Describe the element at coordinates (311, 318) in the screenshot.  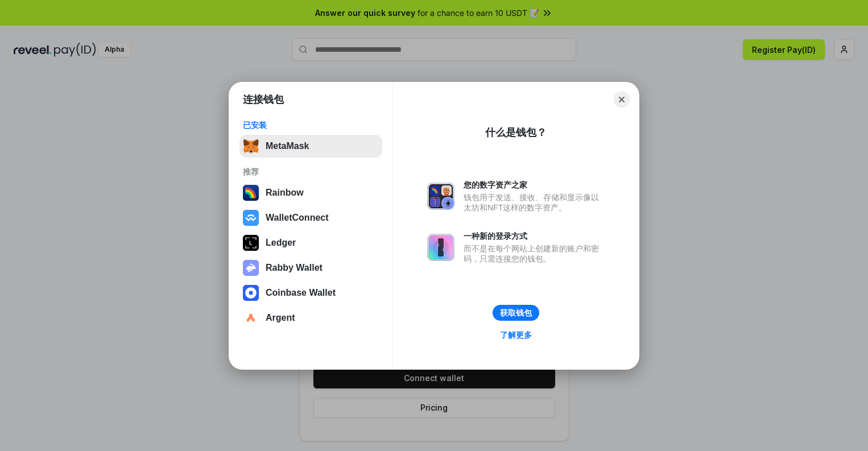
I see `button: Argent` at that location.